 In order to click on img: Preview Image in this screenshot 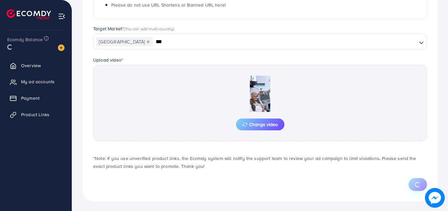, I will do `click(260, 94)`.